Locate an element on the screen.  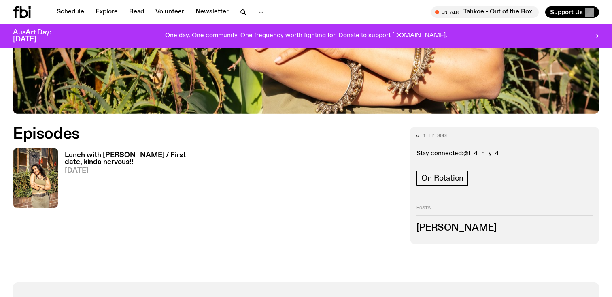
a: Newsletter is located at coordinates (212, 12).